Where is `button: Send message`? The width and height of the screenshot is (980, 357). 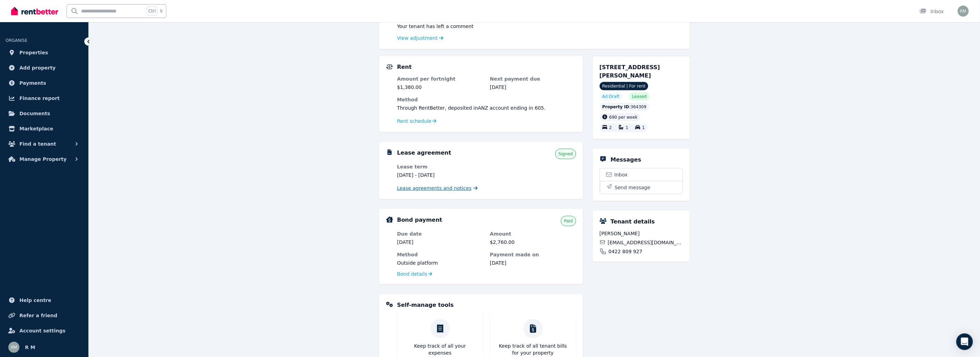
button: Send message is located at coordinates (641, 187).